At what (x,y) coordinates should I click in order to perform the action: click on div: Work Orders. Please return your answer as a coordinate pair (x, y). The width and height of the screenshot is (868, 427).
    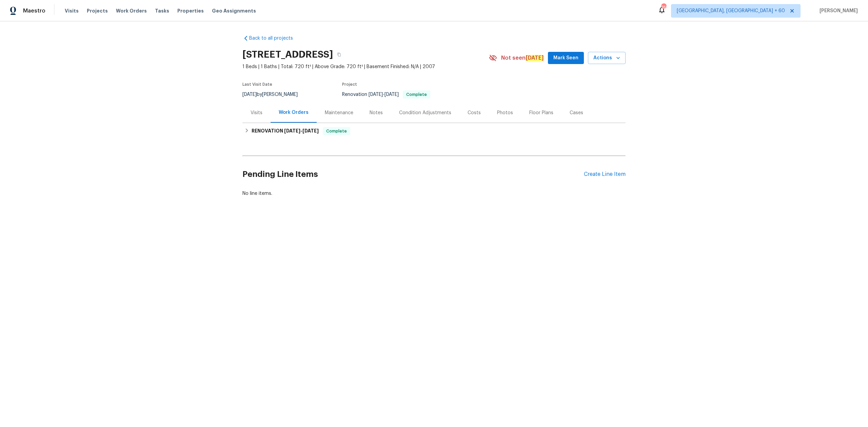
    Looking at the image, I should click on (293, 113).